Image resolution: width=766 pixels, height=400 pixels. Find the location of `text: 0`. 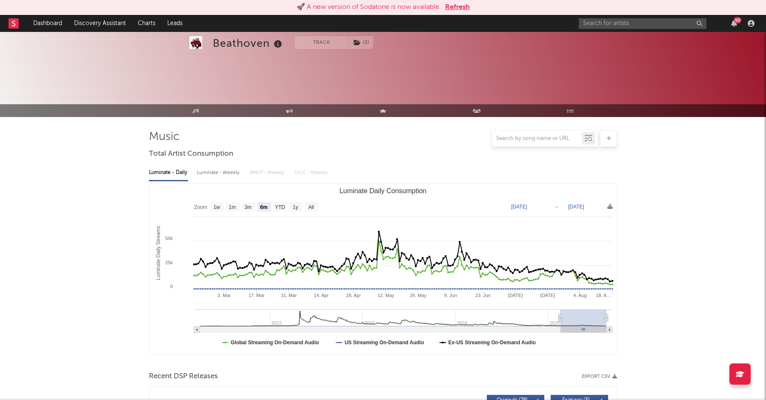

text: 0 is located at coordinates (171, 286).